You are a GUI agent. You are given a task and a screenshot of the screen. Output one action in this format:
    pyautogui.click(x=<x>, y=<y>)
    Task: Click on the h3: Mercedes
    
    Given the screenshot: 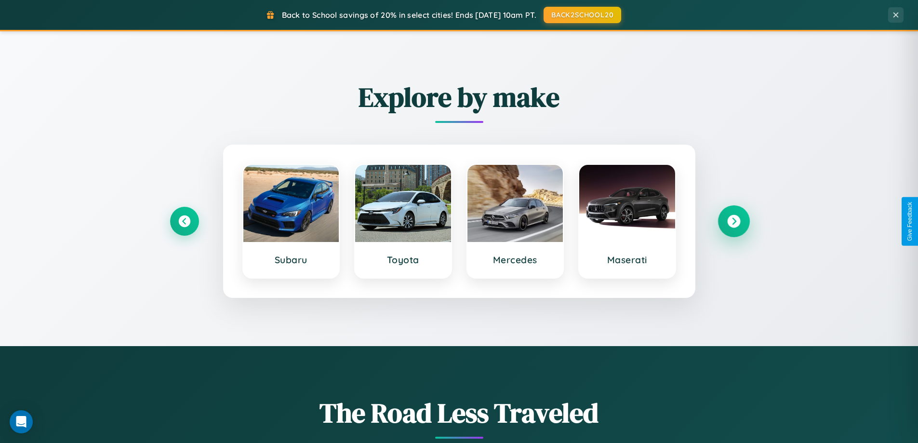 What is the action you would take?
    pyautogui.click(x=515, y=260)
    